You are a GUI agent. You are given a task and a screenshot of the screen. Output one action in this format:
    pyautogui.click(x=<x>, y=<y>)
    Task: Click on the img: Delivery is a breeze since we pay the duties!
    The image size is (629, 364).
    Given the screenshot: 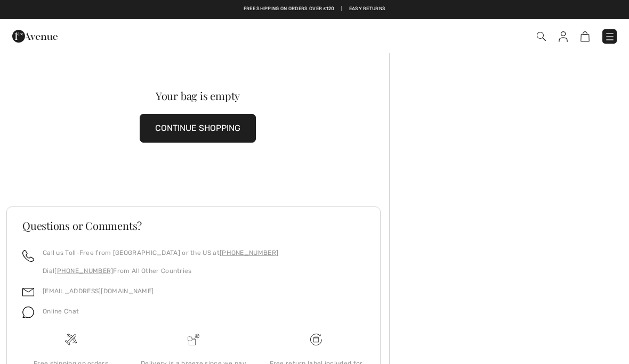 What is the action you would take?
    pyautogui.click(x=193, y=340)
    